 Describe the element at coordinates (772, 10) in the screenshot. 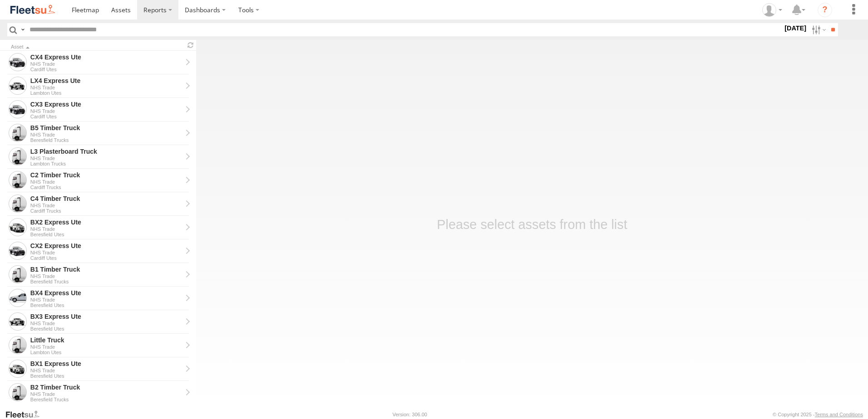

I see `div: Kelley Adamson` at that location.